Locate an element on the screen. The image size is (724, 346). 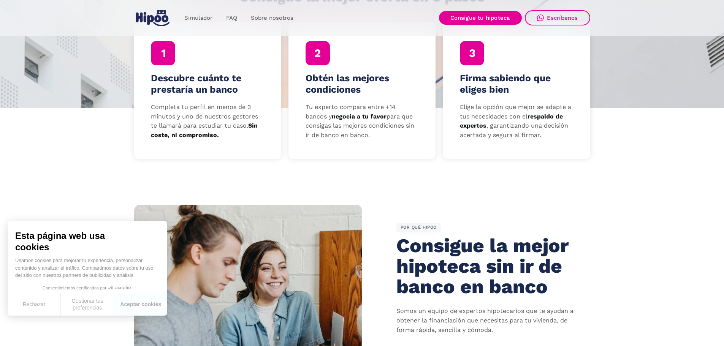
div: Escríbenos is located at coordinates (563, 18).